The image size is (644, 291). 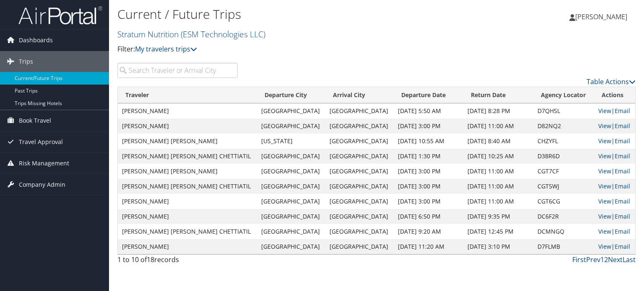 I want to click on span: Trips, so click(x=26, y=61).